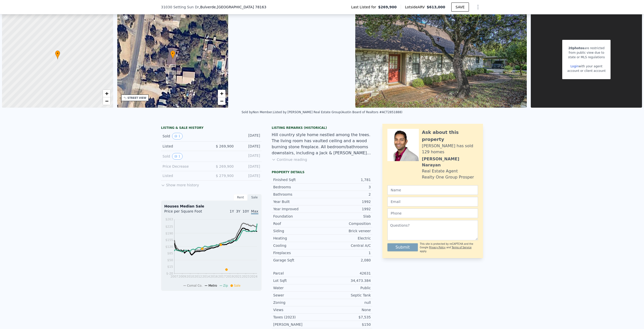  I want to click on div: Central A/C, so click(347, 246).